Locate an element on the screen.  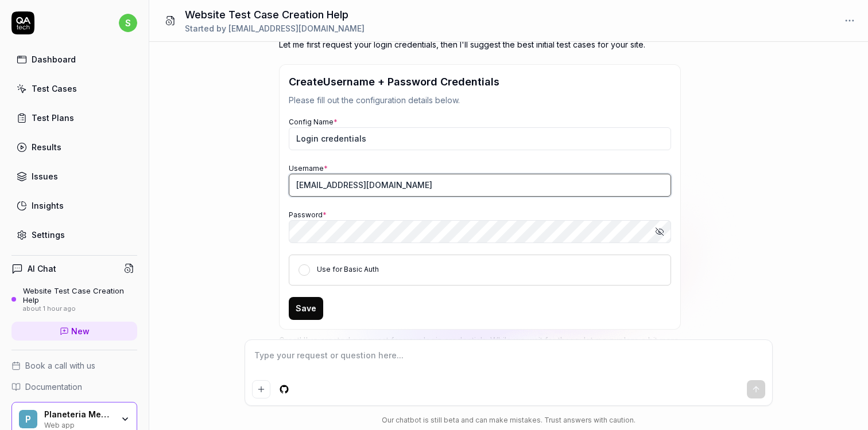
p: Let me first request your login credentials, then I'll suggest the best initial test cases for yo... is located at coordinates (480, 44).